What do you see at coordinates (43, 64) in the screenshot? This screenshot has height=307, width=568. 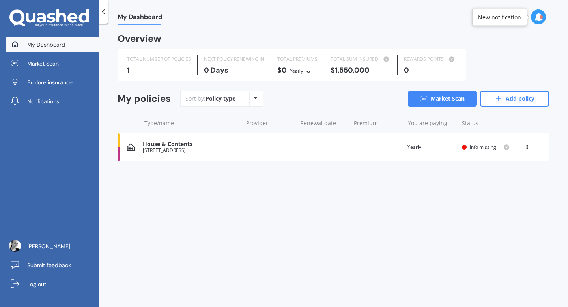 I see `span: Market Scan` at bounding box center [43, 64].